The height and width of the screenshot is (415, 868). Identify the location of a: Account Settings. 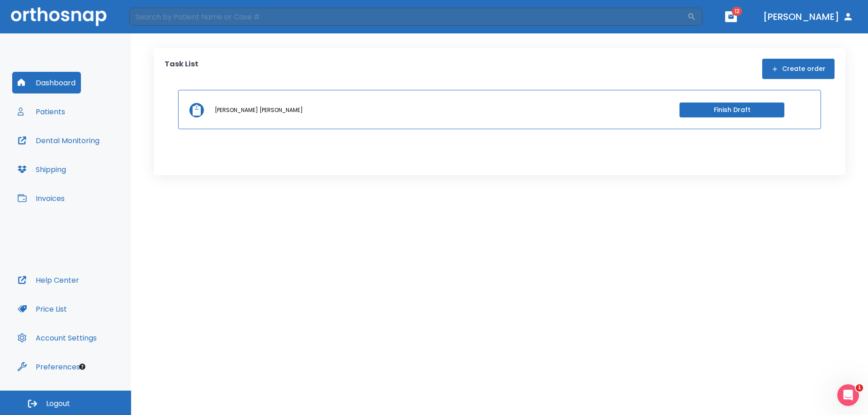
(57, 337).